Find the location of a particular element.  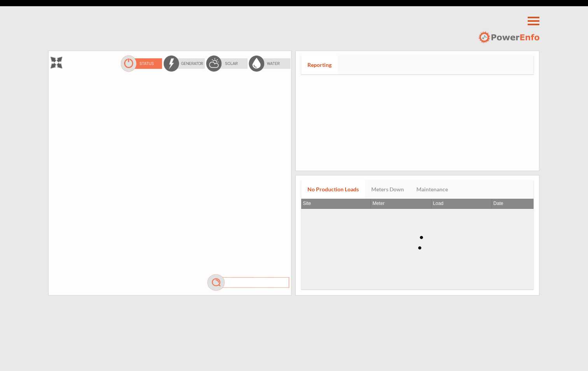

img: logo is located at coordinates (508, 37).